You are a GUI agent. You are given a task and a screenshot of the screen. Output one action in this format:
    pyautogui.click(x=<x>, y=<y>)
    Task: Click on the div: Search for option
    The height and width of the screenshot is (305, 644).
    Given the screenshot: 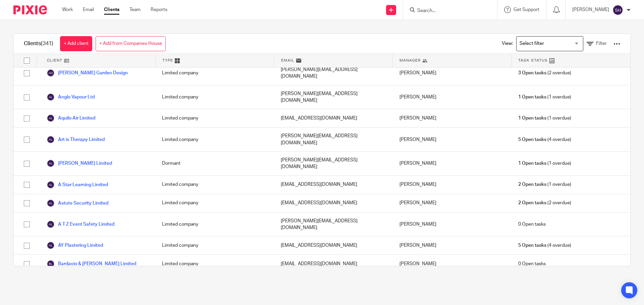 What is the action you would take?
    pyautogui.click(x=549, y=44)
    